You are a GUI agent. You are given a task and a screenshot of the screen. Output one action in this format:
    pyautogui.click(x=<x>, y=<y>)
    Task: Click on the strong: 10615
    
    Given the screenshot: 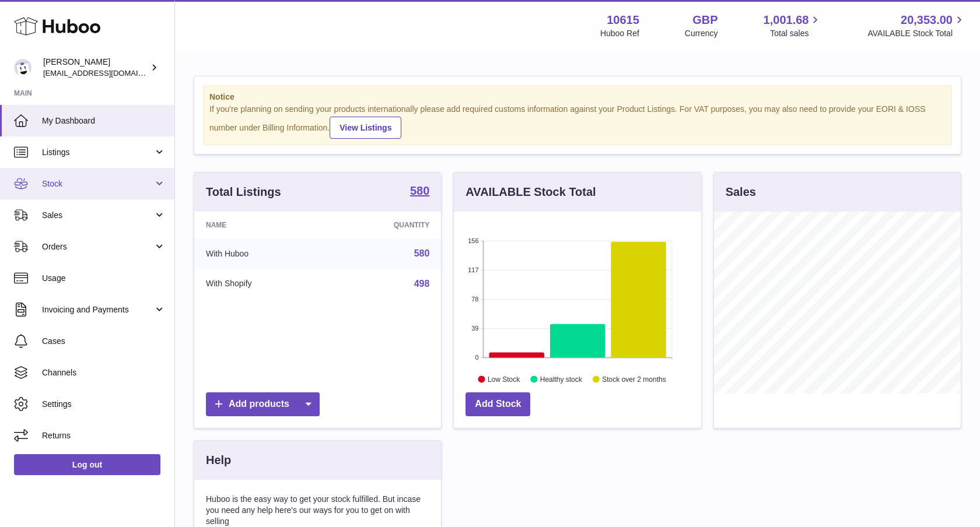 What is the action you would take?
    pyautogui.click(x=623, y=19)
    